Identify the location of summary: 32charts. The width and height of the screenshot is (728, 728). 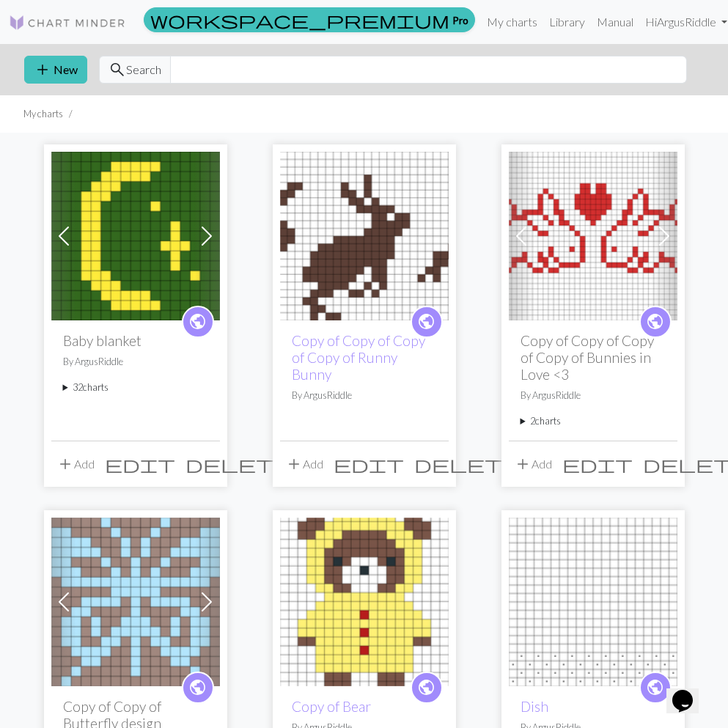
(136, 387).